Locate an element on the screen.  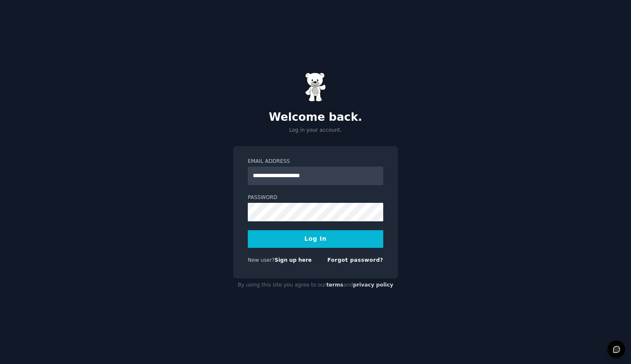
img: Gummy Bear is located at coordinates (315, 87).